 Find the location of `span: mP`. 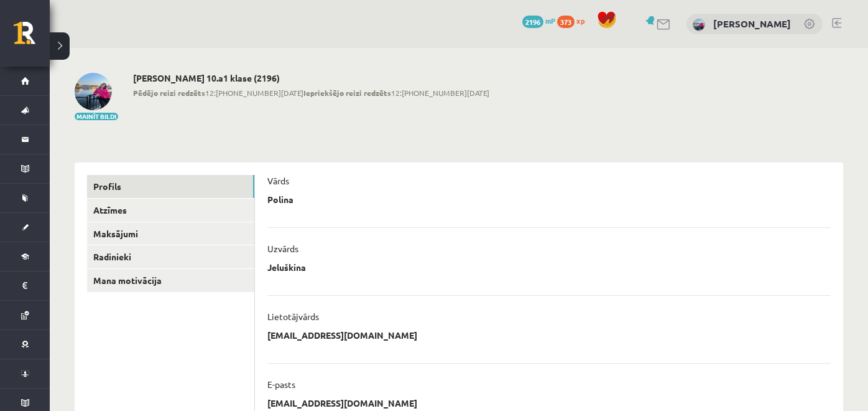

span: mP is located at coordinates (550, 21).